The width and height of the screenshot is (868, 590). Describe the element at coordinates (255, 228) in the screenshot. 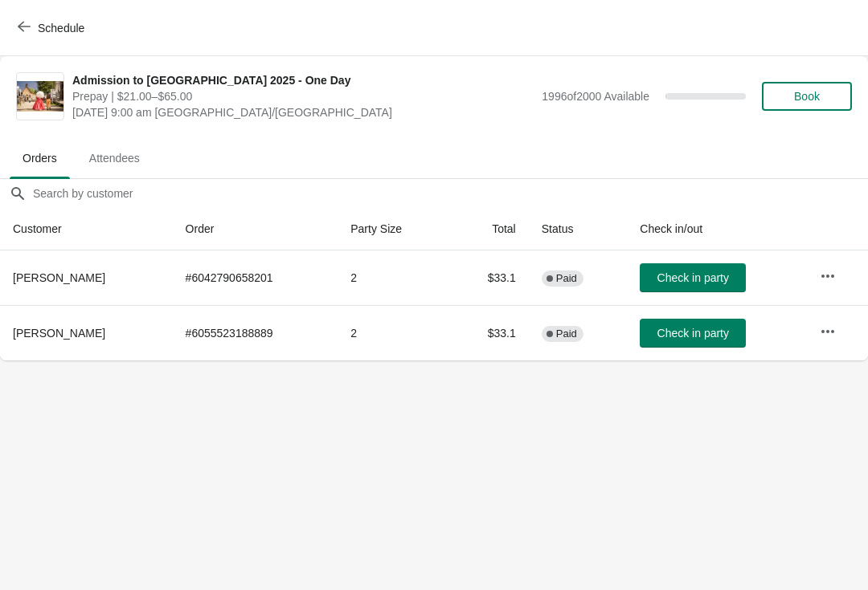

I see `th: Order` at that location.